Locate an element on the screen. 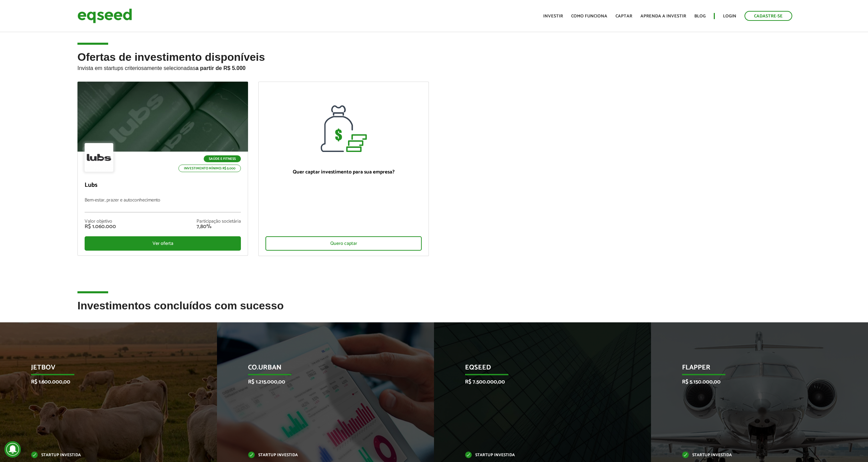 The width and height of the screenshot is (868, 462). a: Quer captar investimento para sua empresa? Quero captar is located at coordinates (344, 168).